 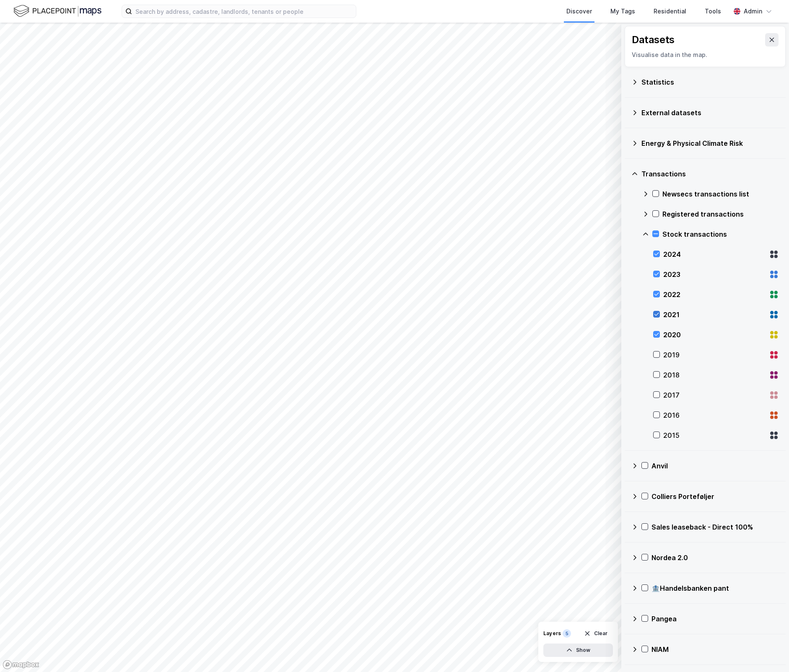 I want to click on img: logo.f888ab2527a4732fd821a326f86c7f29.svg, so click(x=57, y=11).